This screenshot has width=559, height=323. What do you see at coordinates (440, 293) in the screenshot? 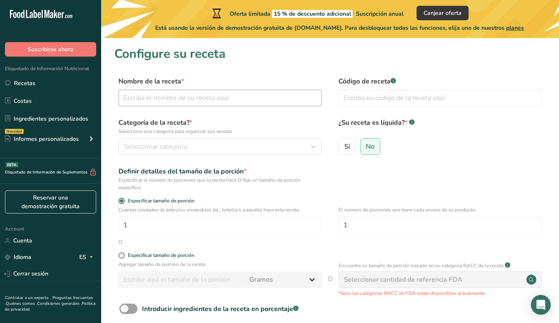
I see `p: *Solo las categorías RACC de FDA están disponibles actualmente` at bounding box center [440, 293].